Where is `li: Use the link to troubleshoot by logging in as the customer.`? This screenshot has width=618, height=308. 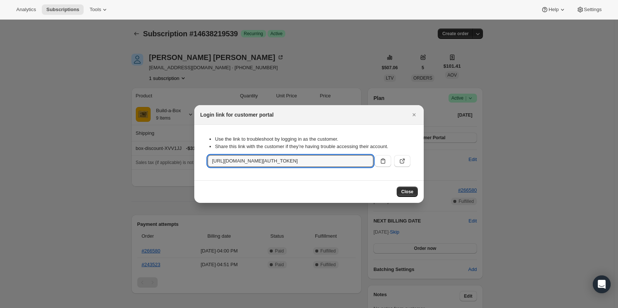 li: Use the link to troubleshoot by logging in as the customer. is located at coordinates (313, 139).